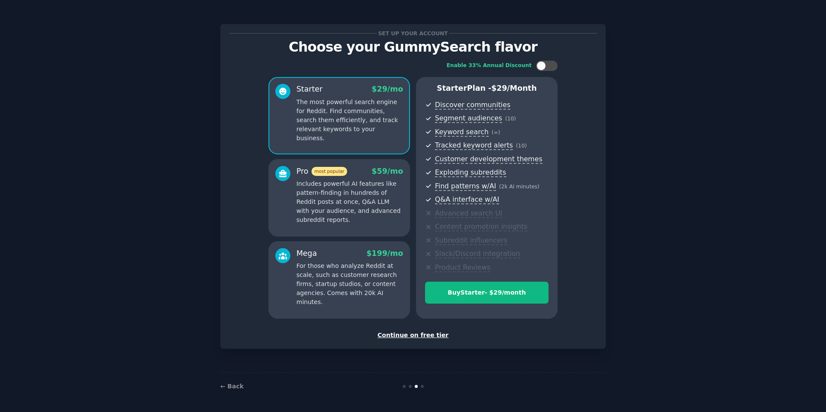  Describe the element at coordinates (462, 132) in the screenshot. I see `span: Keyword search` at that location.